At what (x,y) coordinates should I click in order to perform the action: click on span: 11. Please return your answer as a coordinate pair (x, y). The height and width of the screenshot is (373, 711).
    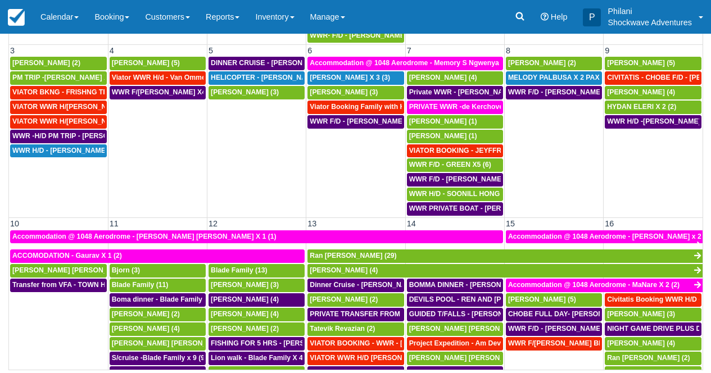
    Looking at the image, I should click on (114, 224).